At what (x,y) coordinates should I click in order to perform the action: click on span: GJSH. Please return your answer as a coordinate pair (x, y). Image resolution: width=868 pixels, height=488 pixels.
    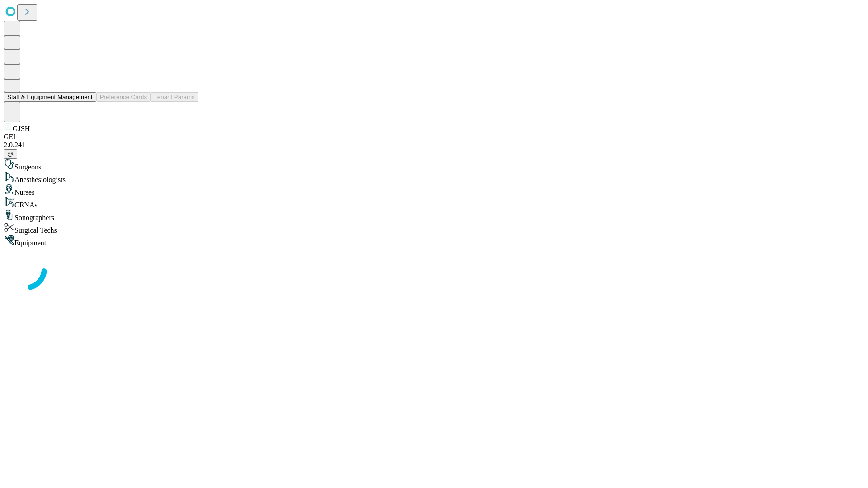
    Looking at the image, I should click on (21, 128).